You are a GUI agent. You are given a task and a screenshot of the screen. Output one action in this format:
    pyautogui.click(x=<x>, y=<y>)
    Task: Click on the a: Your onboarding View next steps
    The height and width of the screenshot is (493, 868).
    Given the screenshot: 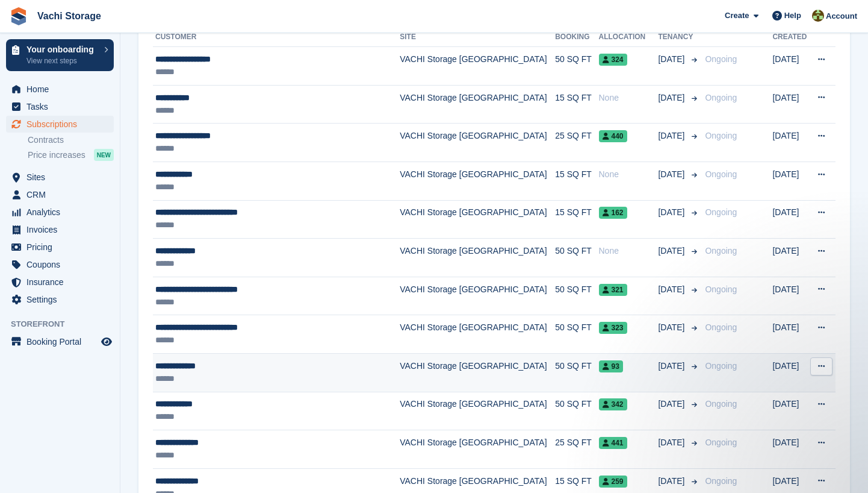 What is the action you would take?
    pyautogui.click(x=60, y=55)
    